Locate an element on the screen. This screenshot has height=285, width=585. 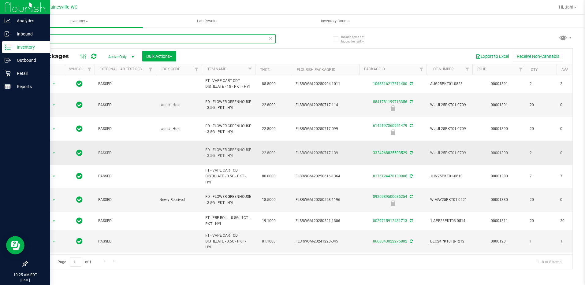
span: FT - PRE-ROLL - 0.5G - 1CT - PKT - HYI is located at coordinates (228, 221).